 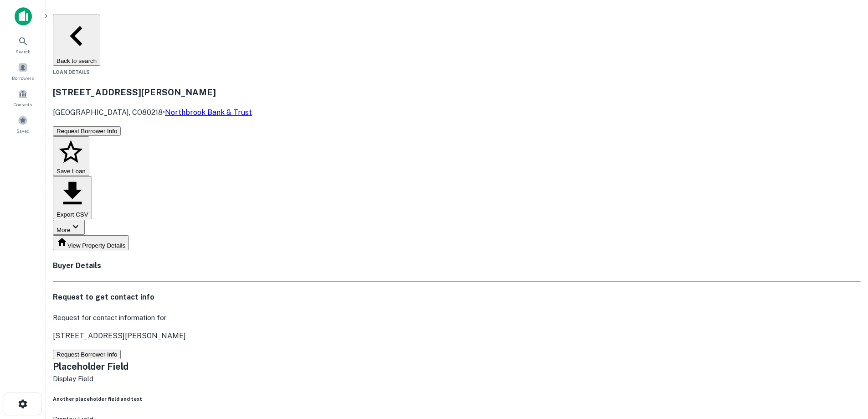 What do you see at coordinates (23, 16) in the screenshot?
I see `img: capitalize-icon.png` at bounding box center [23, 16].